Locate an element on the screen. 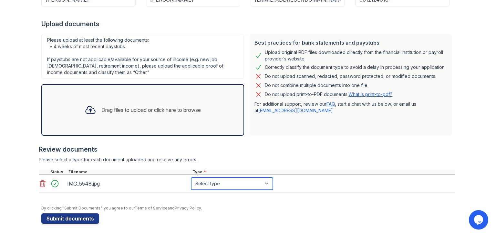 This screenshot has height=236, width=496. div: Review documents is located at coordinates (247, 149).